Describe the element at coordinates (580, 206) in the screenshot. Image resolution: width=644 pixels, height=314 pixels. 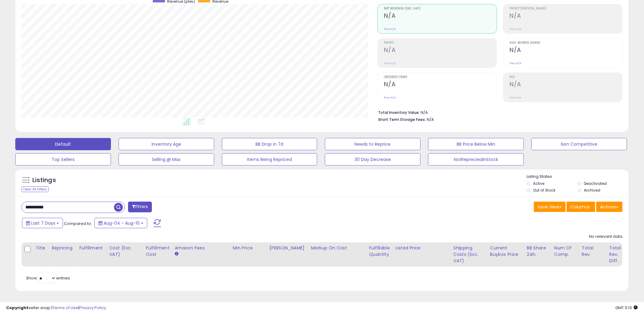
I see `span: Columns` at that location.